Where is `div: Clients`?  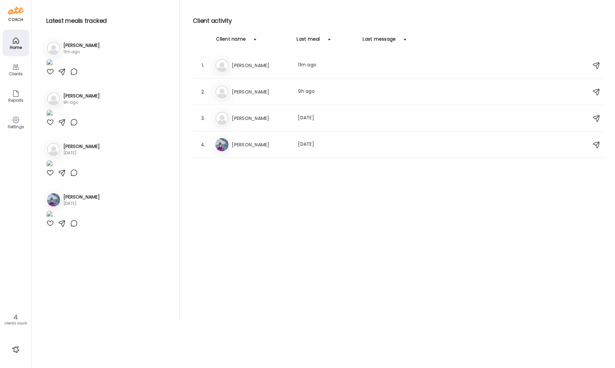
div: Clients is located at coordinates (16, 74).